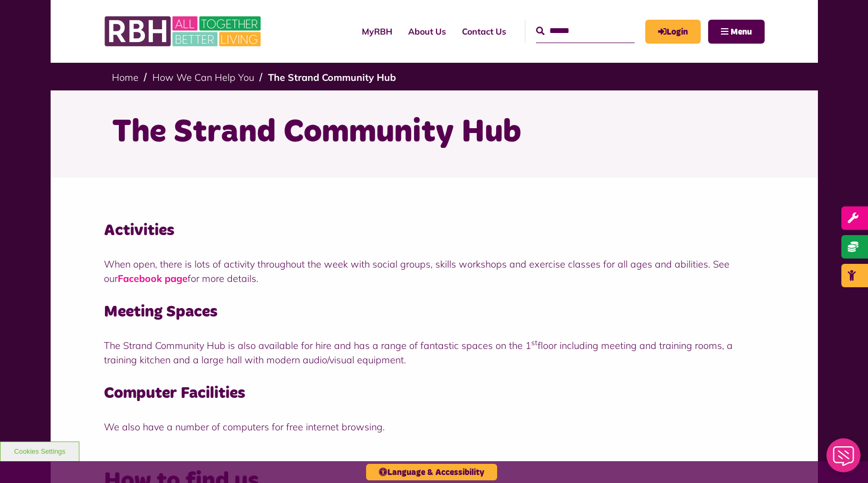 This screenshot has height=483, width=868. I want to click on h3: Meeting Spaces, so click(434, 312).